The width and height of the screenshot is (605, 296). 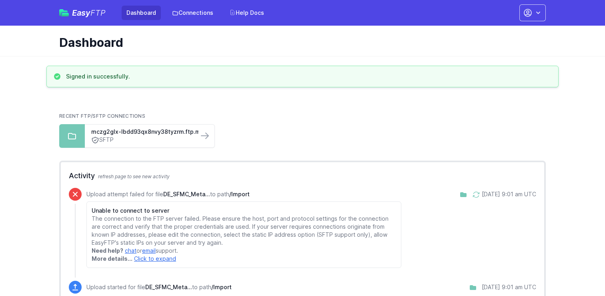 What do you see at coordinates (89, 13) in the screenshot?
I see `span: Easy` at bounding box center [89, 13].